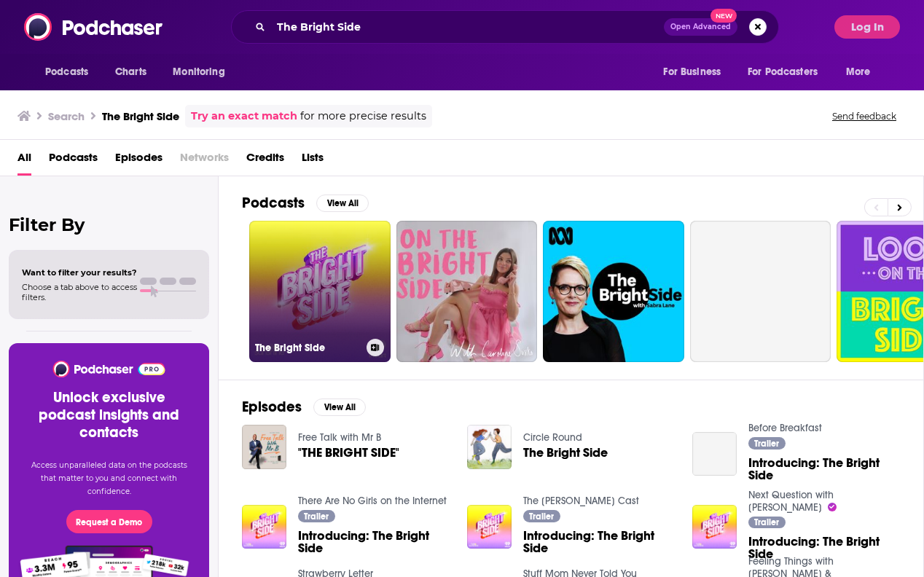 This screenshot has height=577, width=924. I want to click on span: Charts, so click(130, 72).